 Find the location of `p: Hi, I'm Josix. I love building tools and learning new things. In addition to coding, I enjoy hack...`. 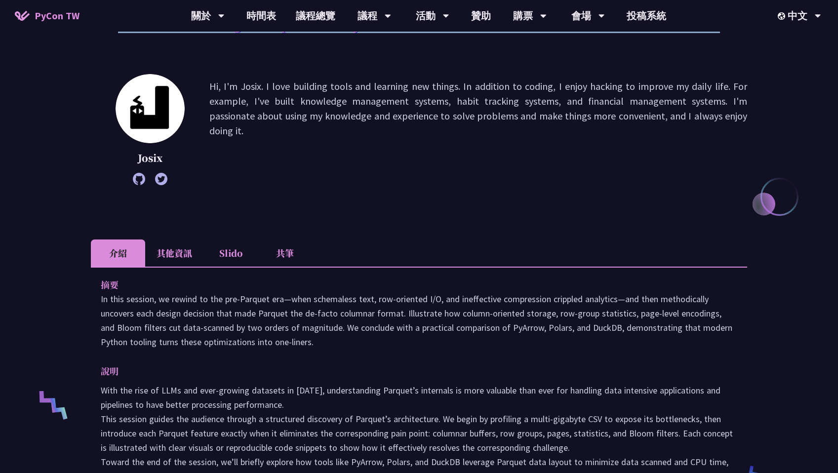

p: Hi, I'm Josix. I love building tools and learning new things. In addition to coding, I enjoy hack... is located at coordinates (478, 129).